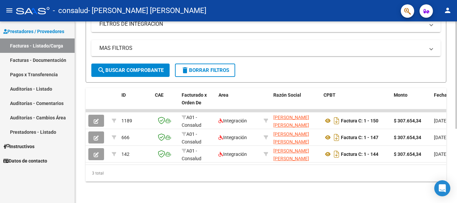  I want to click on span: 1189, so click(127, 121).